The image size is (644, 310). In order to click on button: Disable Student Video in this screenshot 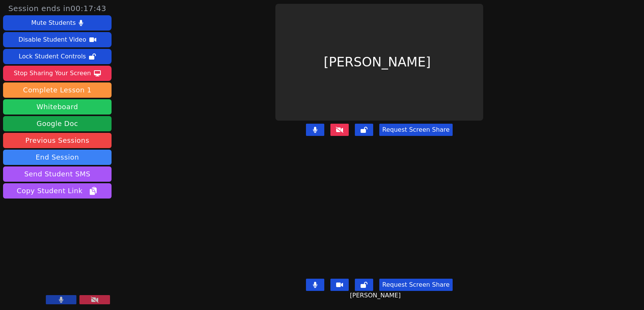, I will do `click(57, 40)`.